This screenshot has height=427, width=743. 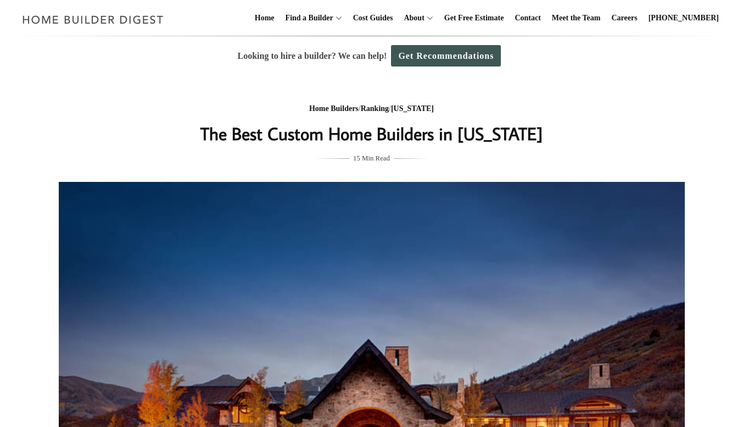 What do you see at coordinates (412, 18) in the screenshot?
I see `a: About` at bounding box center [412, 18].